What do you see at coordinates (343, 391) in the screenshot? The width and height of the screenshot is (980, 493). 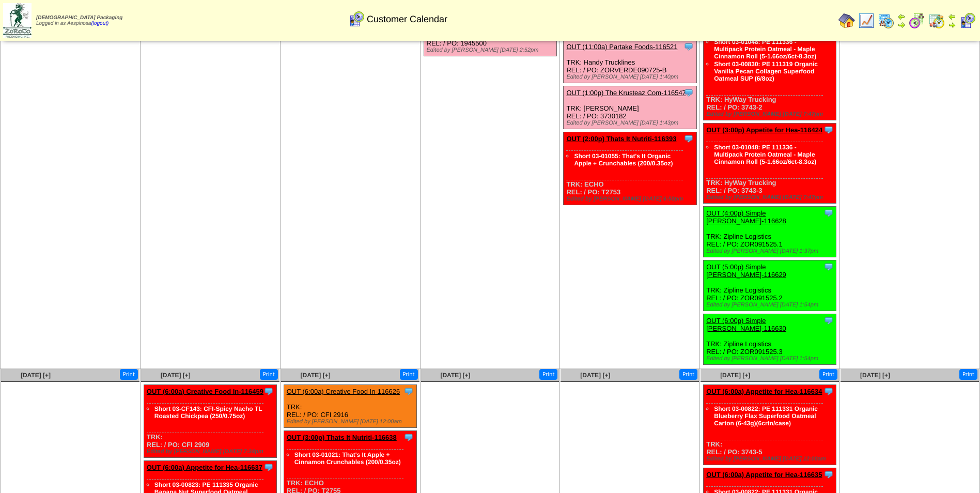 I see `a: OUT (6:00a) Creative Food In-116626` at bounding box center [343, 391].